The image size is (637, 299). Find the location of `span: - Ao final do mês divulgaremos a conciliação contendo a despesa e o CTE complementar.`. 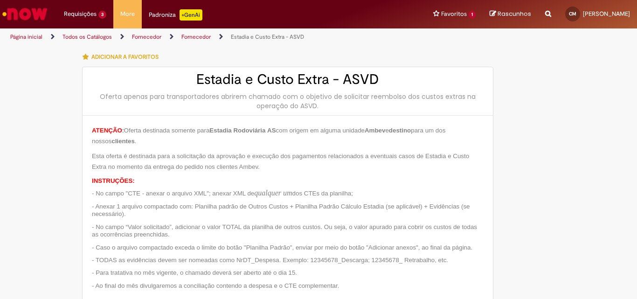

span: - Ao final do mês divulgaremos a conciliação contendo a despesa e o CTE complementar. is located at coordinates (215, 285).